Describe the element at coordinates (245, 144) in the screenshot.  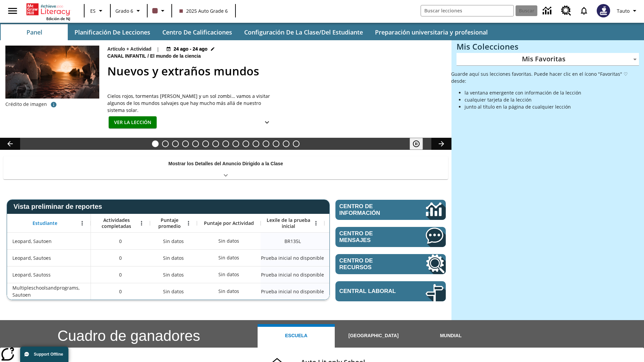
I see `button: Diapositiva 10 La moda en la antigua Roma` at that location.